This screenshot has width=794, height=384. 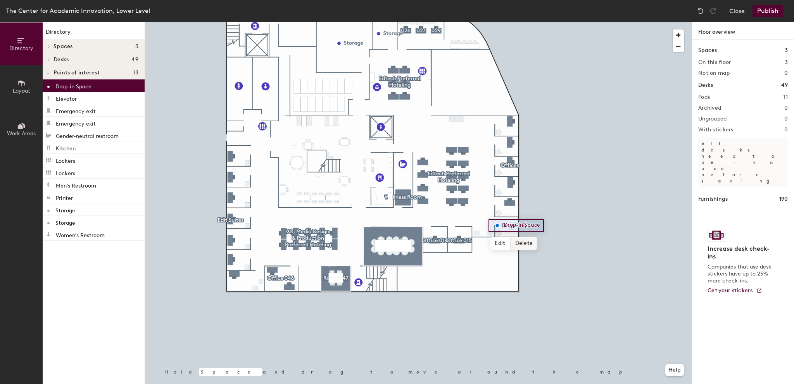 I want to click on h1: Directory, so click(x=93, y=34).